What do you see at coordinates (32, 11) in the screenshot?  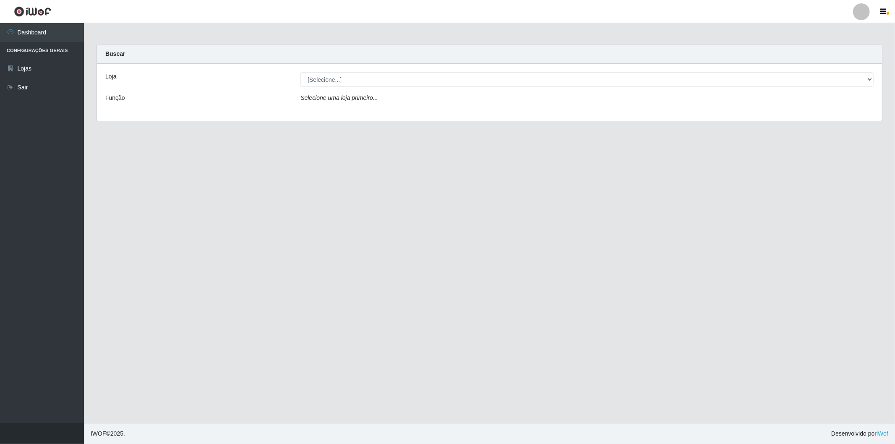 I see `img: CoreUI Logo` at bounding box center [32, 11].